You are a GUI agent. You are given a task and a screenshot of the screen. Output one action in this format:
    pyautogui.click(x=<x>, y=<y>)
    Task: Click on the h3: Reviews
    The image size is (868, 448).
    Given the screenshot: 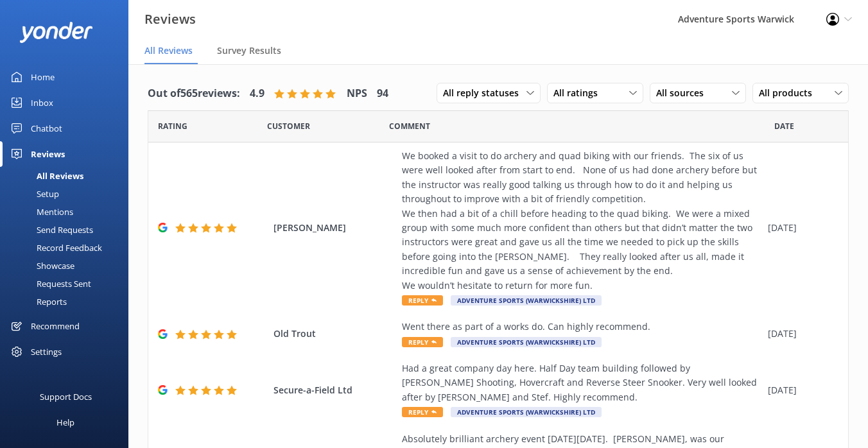 What is the action you would take?
    pyautogui.click(x=171, y=19)
    